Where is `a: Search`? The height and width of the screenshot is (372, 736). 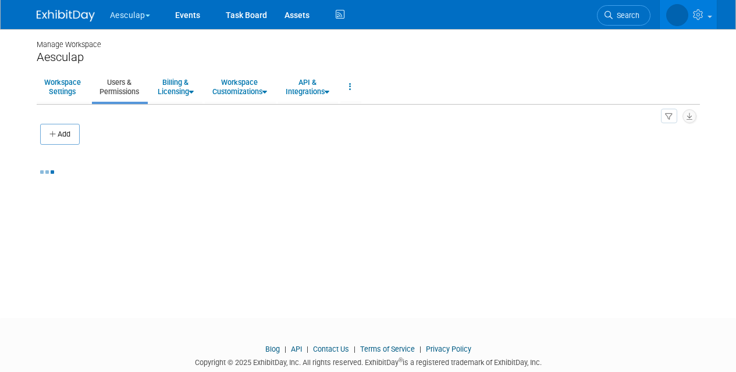
a: Search is located at coordinates (623, 15).